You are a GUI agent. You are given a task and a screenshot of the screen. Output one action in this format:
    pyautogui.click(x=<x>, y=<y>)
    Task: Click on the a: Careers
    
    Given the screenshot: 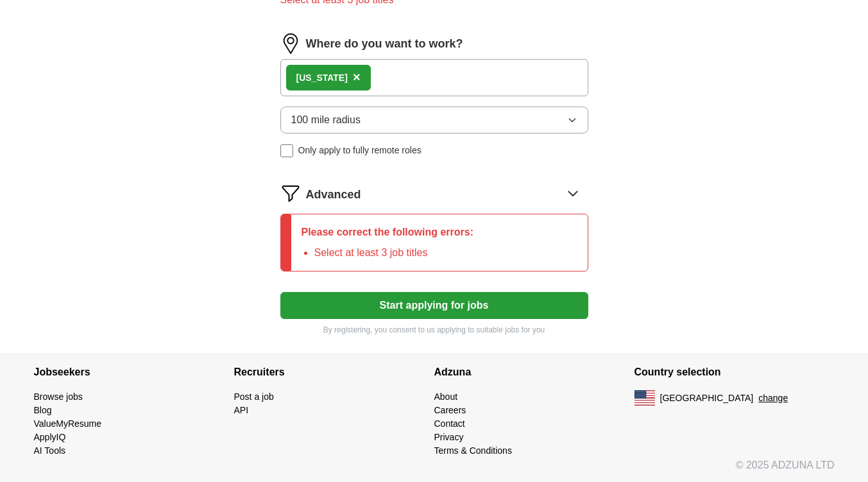 What is the action you would take?
    pyautogui.click(x=450, y=410)
    